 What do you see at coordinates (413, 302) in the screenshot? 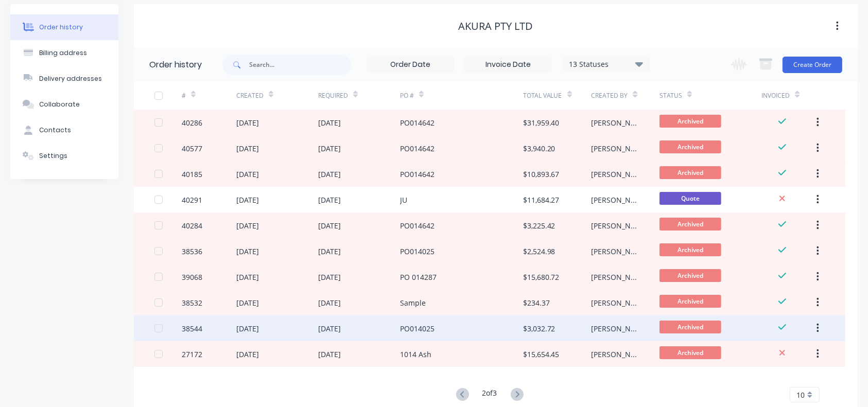
I see `div: Sample` at bounding box center [413, 302].